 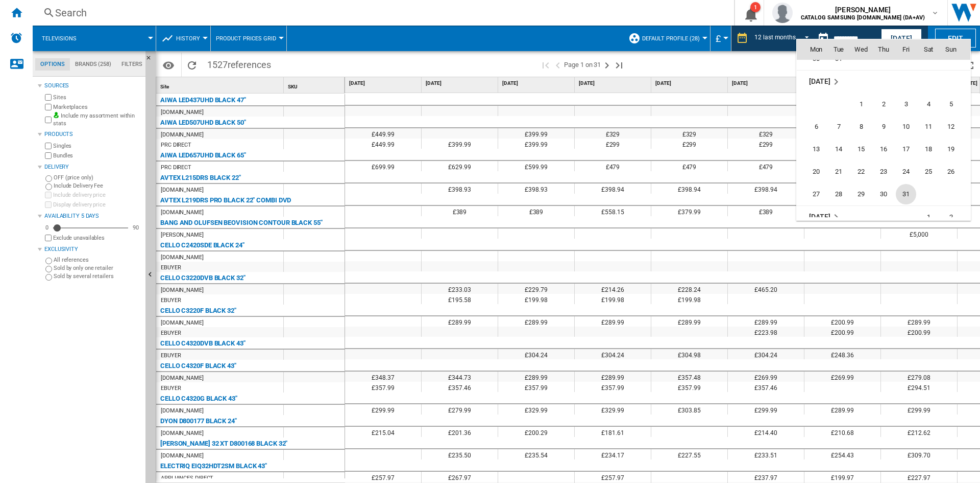 I want to click on td: Sunday January 26 2025, so click(x=955, y=172).